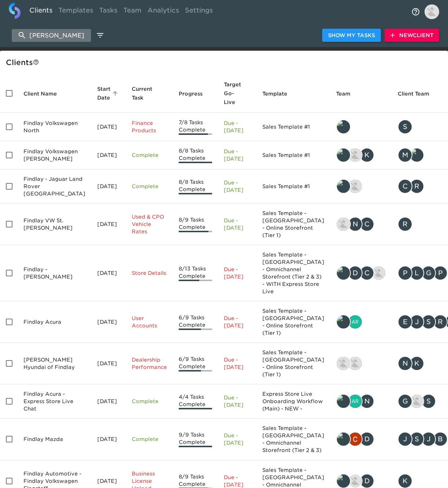 This screenshot has height=488, width=448. Describe the element at coordinates (352, 35) in the screenshot. I see `span: Show My Tasks` at that location.